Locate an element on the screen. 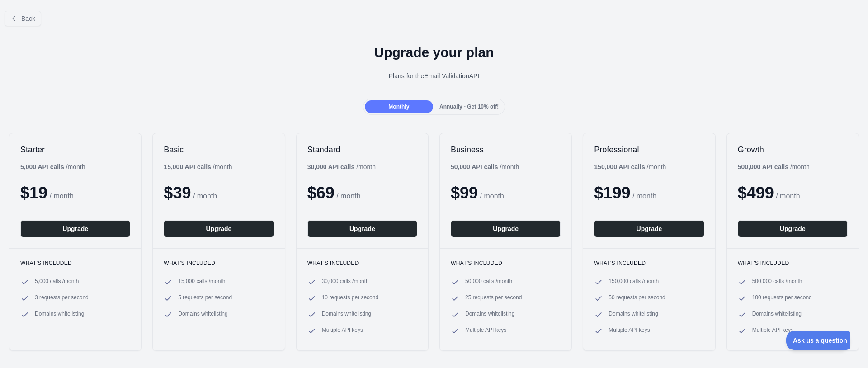 The height and width of the screenshot is (368, 868). b: 150,000 API calls is located at coordinates (620, 167).